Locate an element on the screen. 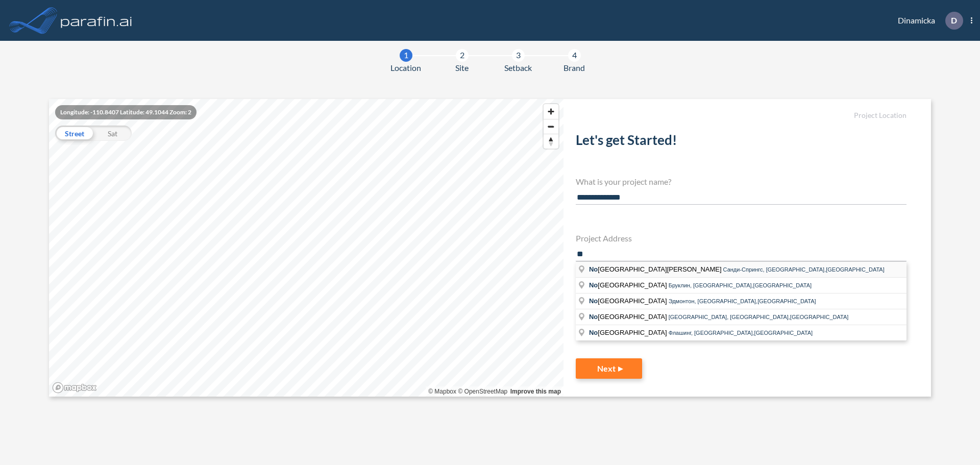 The image size is (980, 465). p: D is located at coordinates (954, 20).